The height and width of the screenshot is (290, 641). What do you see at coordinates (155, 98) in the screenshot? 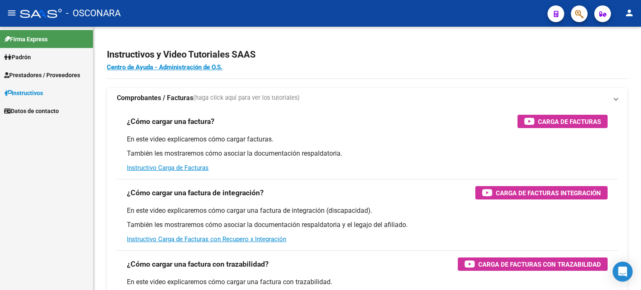
I see `strong: Comprobantes / Facturas` at bounding box center [155, 98].